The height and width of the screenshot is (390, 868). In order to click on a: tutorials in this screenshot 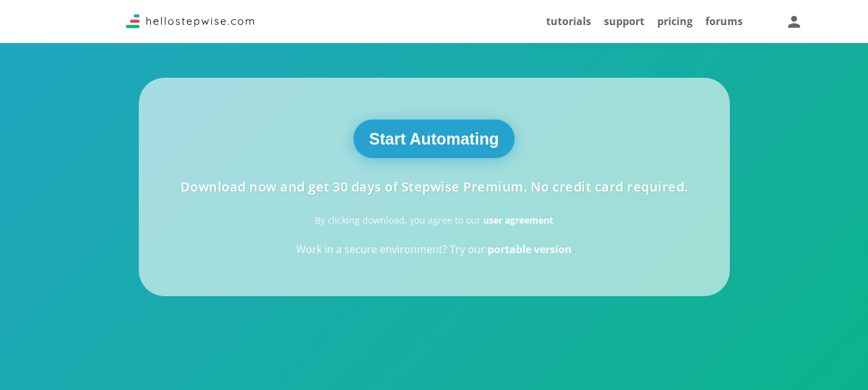, I will do `click(569, 21)`.